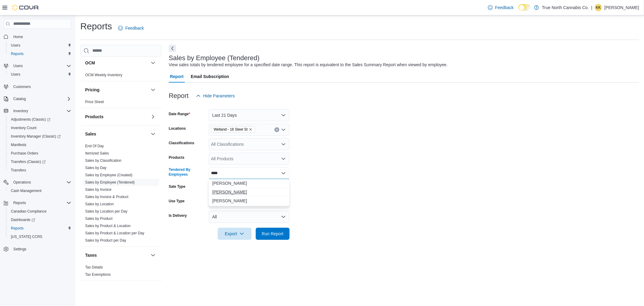  I want to click on button: Close list of options, so click(283, 173).